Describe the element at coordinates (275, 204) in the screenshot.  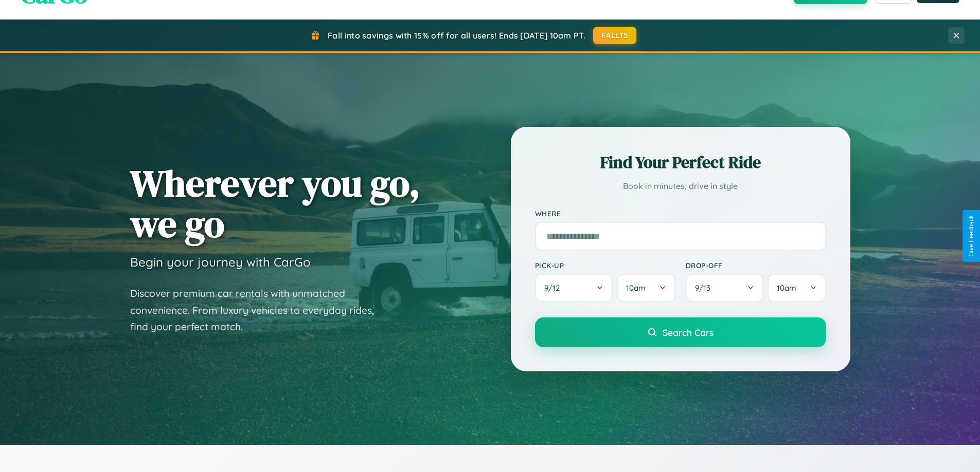
I see `h1: Wherever you go, we go` at that location.